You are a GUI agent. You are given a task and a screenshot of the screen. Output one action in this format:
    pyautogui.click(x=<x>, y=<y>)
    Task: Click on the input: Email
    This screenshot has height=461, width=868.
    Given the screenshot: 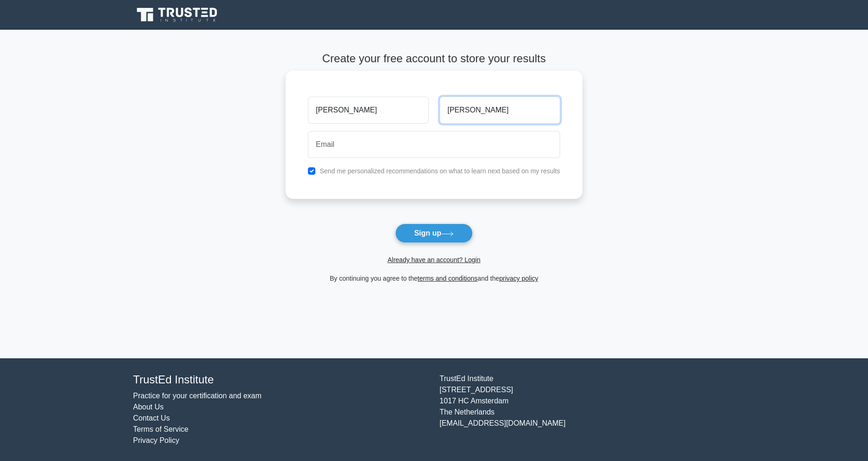 What is the action you would take?
    pyautogui.click(x=434, y=144)
    